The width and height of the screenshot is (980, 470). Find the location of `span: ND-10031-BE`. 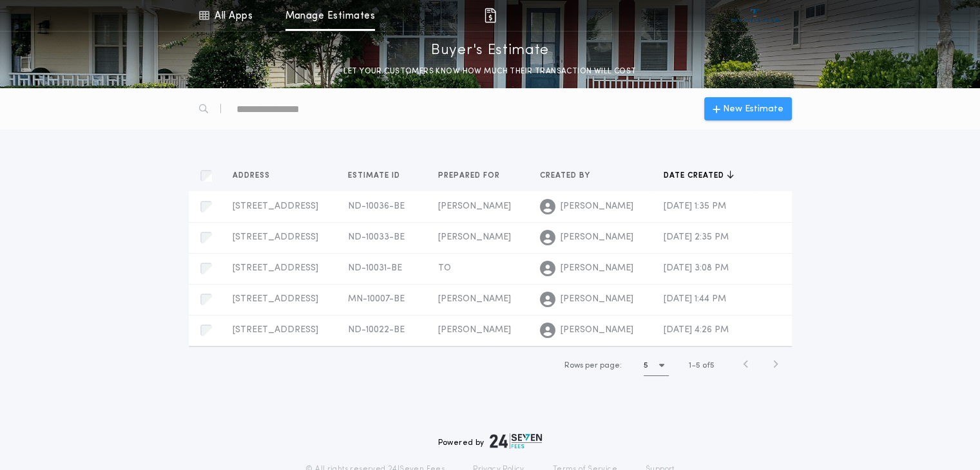

span: ND-10031-BE is located at coordinates (375, 268).